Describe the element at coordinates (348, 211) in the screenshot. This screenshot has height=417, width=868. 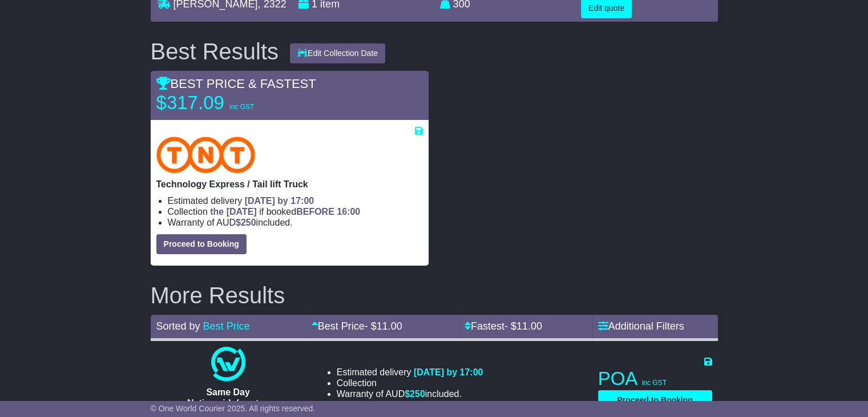
I see `span: 16:00` at that location.